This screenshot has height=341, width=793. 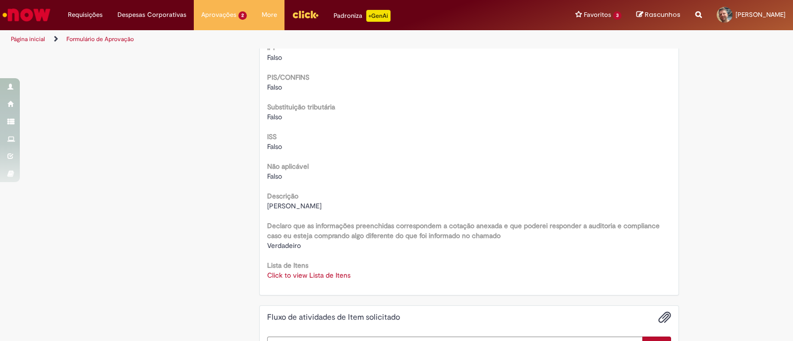 What do you see at coordinates (152, 15) in the screenshot?
I see `span: Despesas Corporativas` at bounding box center [152, 15].